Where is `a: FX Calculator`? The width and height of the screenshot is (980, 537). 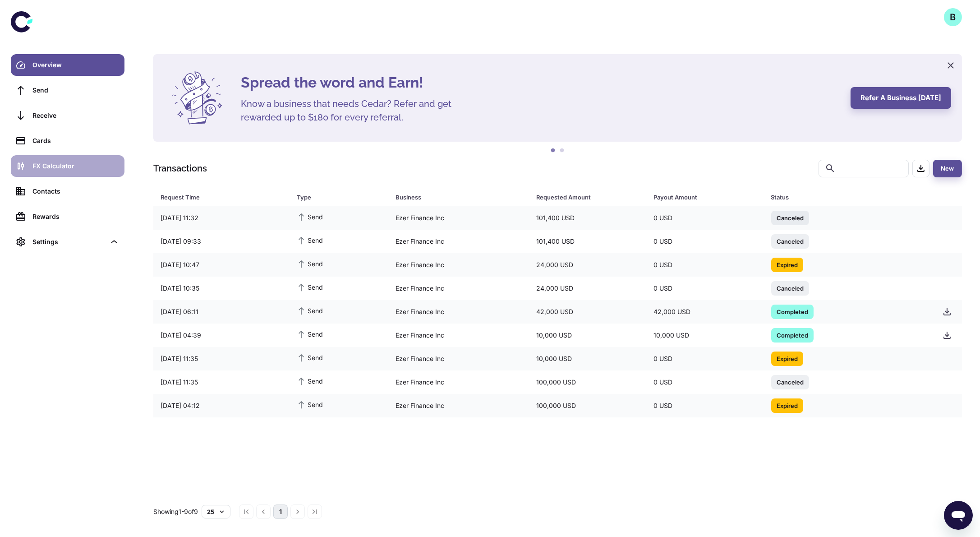
a: FX Calculator is located at coordinates (68, 167).